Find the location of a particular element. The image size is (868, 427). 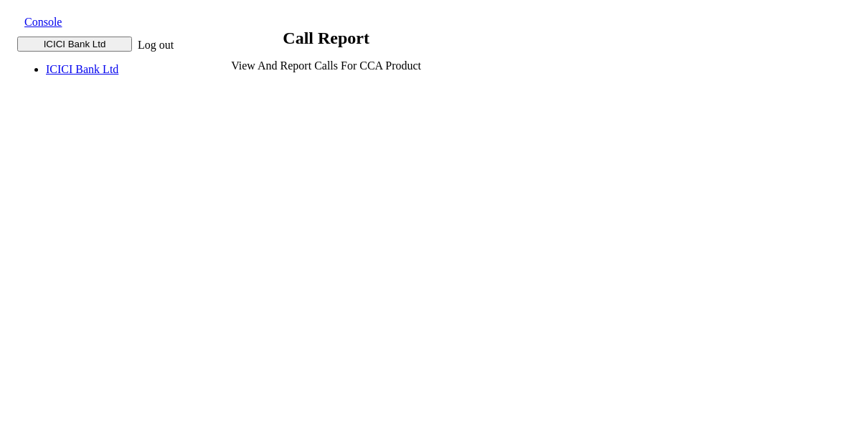

a: ICICI Bank Ltd is located at coordinates (82, 69).